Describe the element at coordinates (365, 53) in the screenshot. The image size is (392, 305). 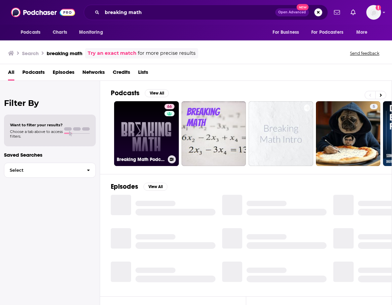
I see `button: Send feedback` at that location.